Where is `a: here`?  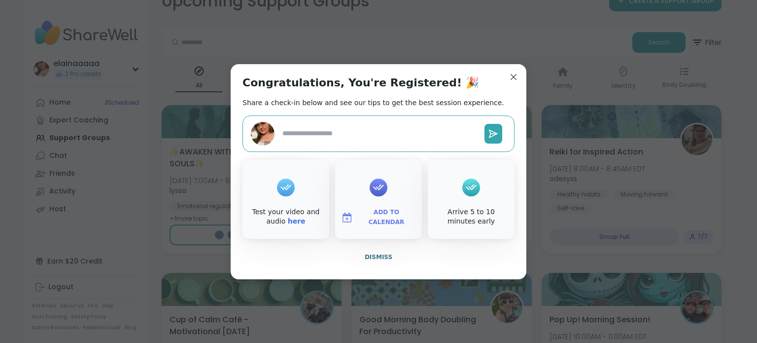
a: here is located at coordinates (297, 221).